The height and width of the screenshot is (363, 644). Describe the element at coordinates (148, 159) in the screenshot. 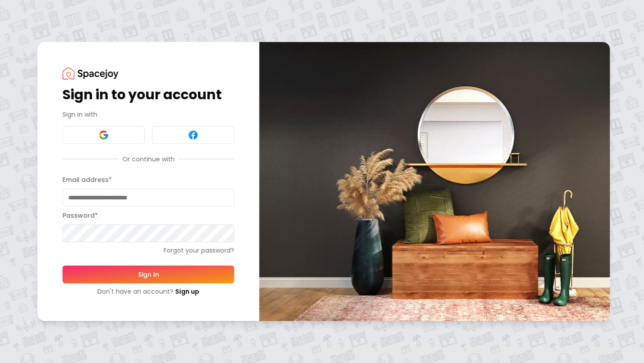

I see `span: Or continue with` at that location.